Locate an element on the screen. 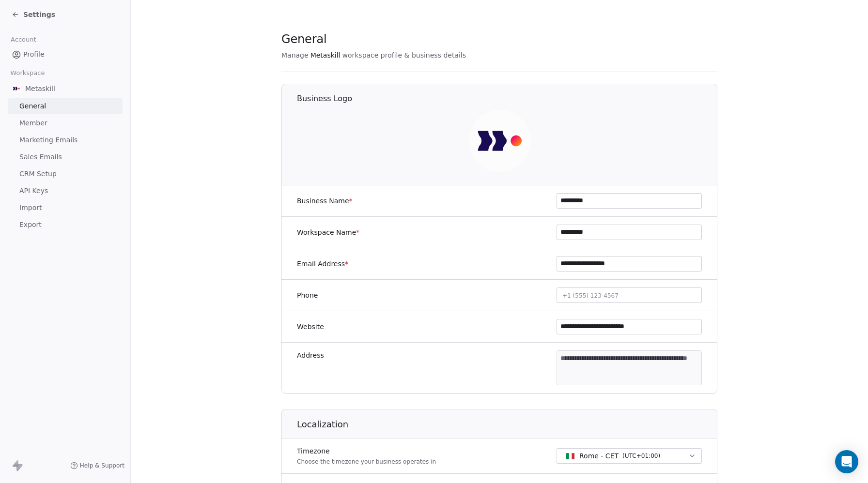 This screenshot has width=868, height=483. span: Help & Support is located at coordinates (102, 466).